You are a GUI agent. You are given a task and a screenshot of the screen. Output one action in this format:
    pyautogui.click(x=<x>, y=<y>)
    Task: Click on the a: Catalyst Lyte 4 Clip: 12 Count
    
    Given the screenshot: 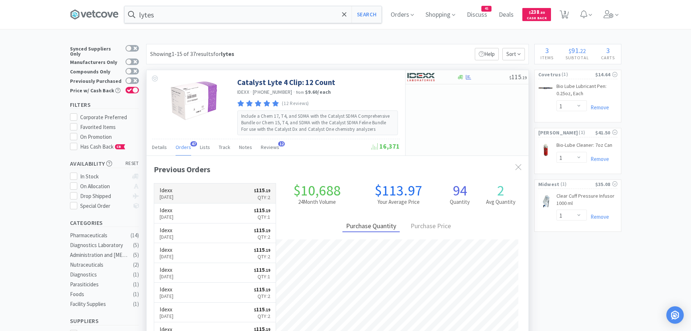 What is the action you would take?
    pyautogui.click(x=286, y=82)
    